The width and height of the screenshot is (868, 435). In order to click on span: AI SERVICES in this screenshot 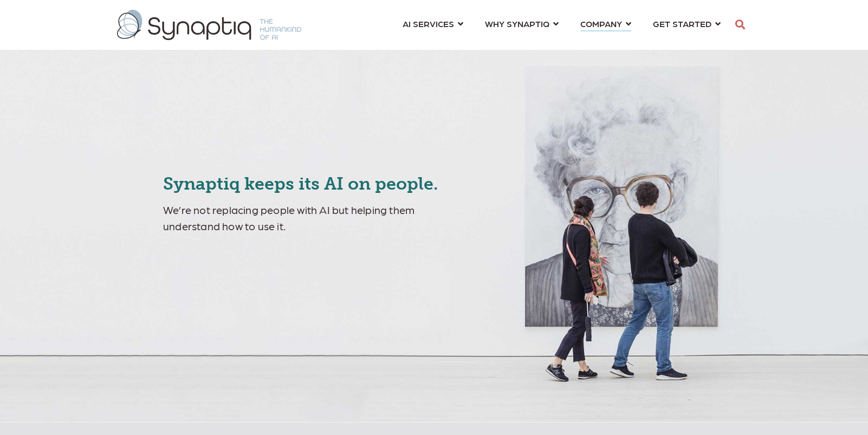, I will do `click(428, 24)`.